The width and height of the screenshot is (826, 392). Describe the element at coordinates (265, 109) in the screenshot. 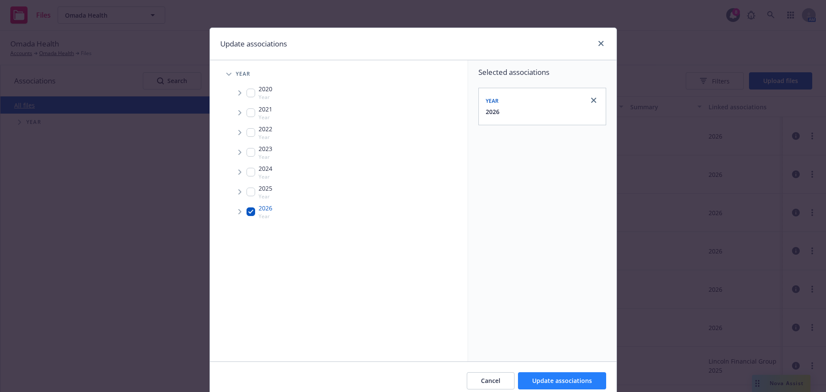

I see `span: 2021` at that location.